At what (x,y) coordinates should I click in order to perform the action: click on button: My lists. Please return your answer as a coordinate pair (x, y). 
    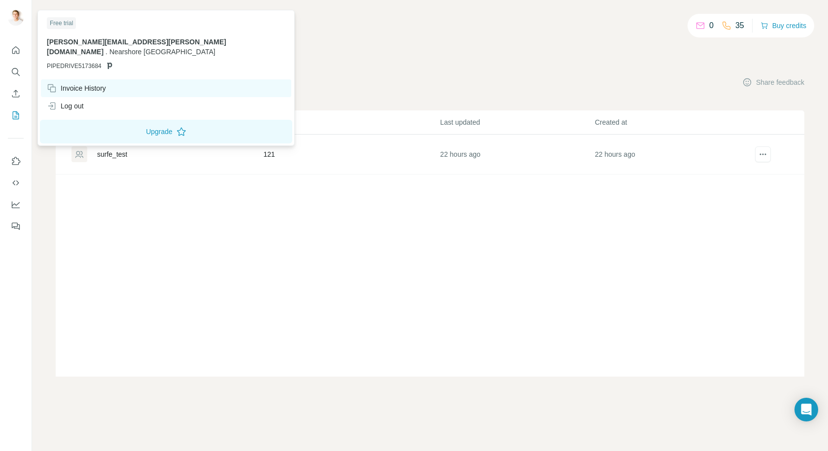
    Looking at the image, I should click on (16, 115).